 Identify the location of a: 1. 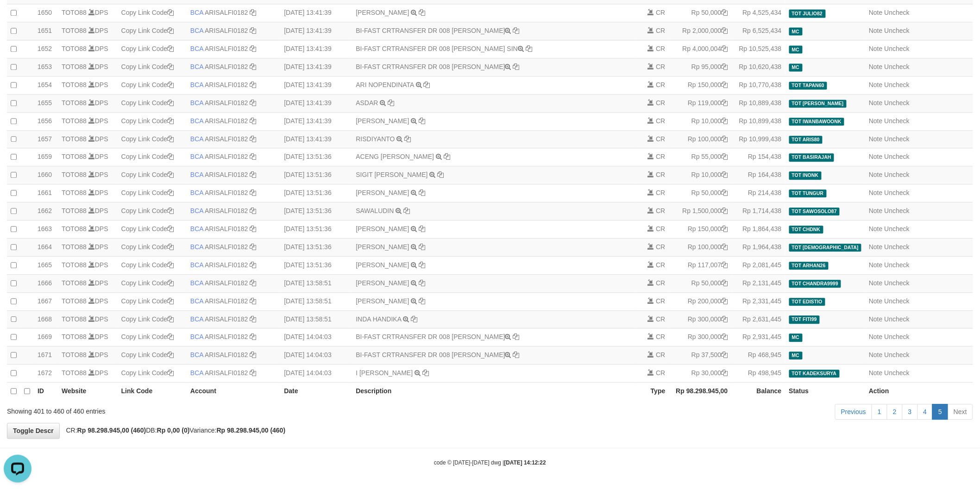
(880, 411).